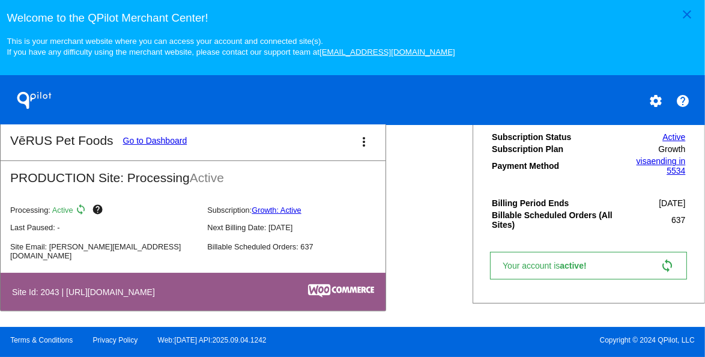 The width and height of the screenshot is (705, 357). I want to click on span: Copyright © 2024 QPilot, LLC, so click(528, 340).